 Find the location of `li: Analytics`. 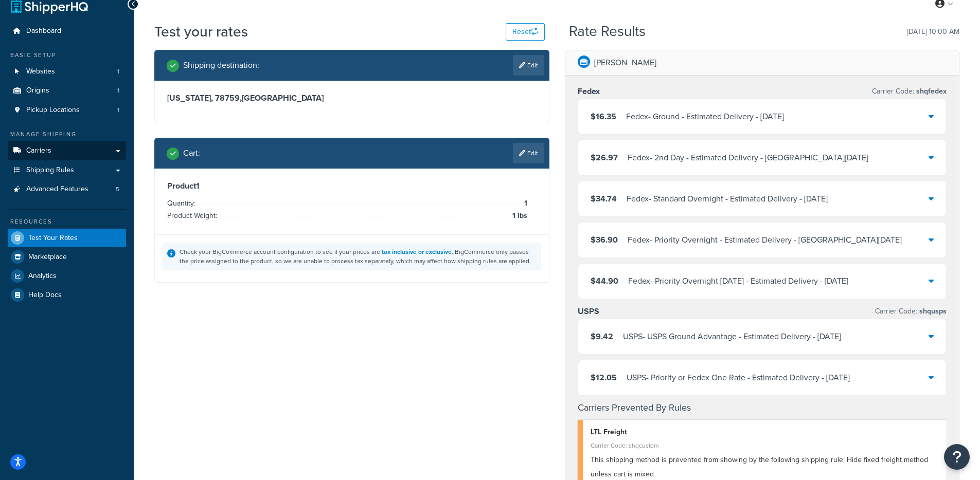

li: Analytics is located at coordinates (67, 276).